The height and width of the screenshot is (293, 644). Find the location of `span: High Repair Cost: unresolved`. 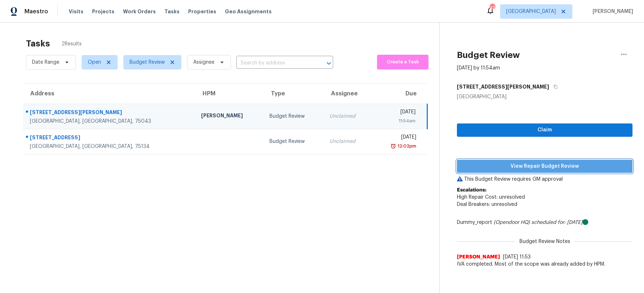

span: High Repair Cost: unresolved is located at coordinates (491, 197).